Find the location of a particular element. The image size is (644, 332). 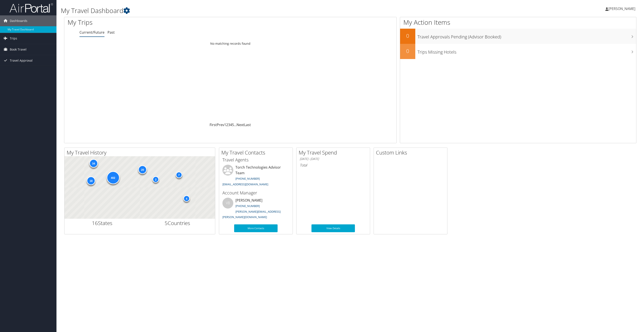

a: 0Trips Missing Hotels is located at coordinates (518, 52).